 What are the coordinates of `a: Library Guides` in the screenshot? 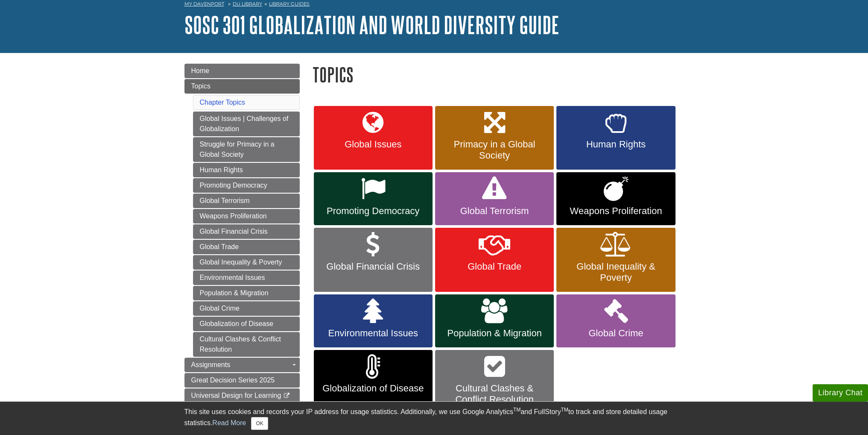 It's located at (289, 4).